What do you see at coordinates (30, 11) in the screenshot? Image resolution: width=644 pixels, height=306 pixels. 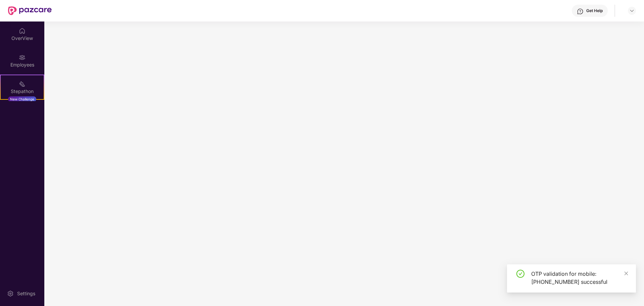 I see `img: New Pazcare Logo` at bounding box center [30, 11].